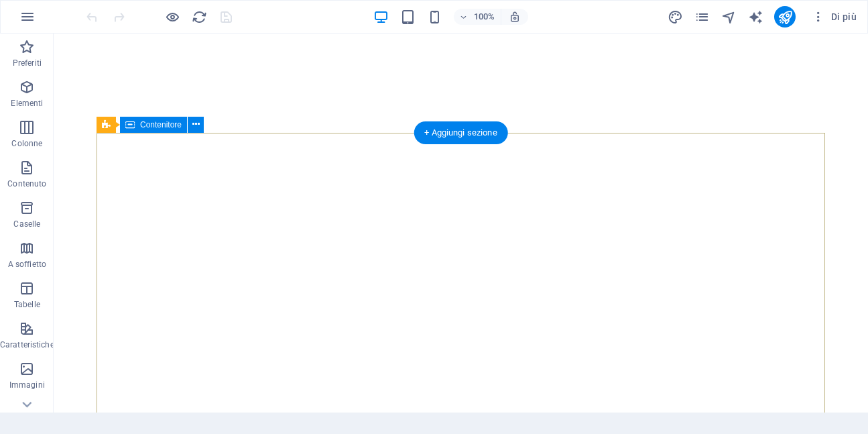  Describe the element at coordinates (833, 17) in the screenshot. I see `span: Di più` at that location.